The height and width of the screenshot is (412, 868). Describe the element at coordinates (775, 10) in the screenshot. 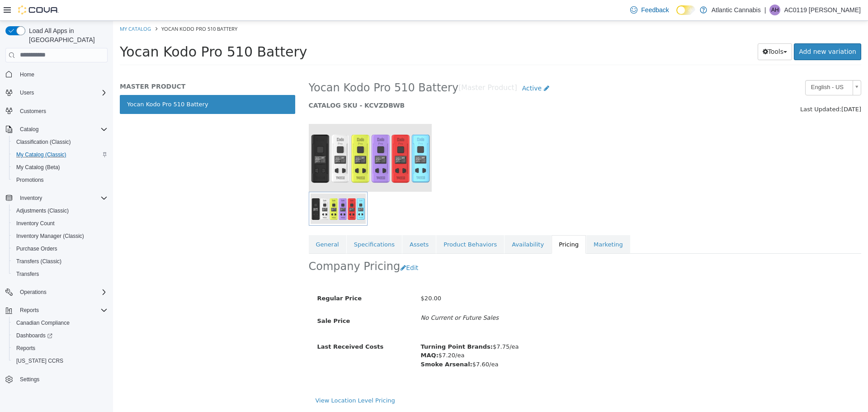

I see `span: AH` at that location.